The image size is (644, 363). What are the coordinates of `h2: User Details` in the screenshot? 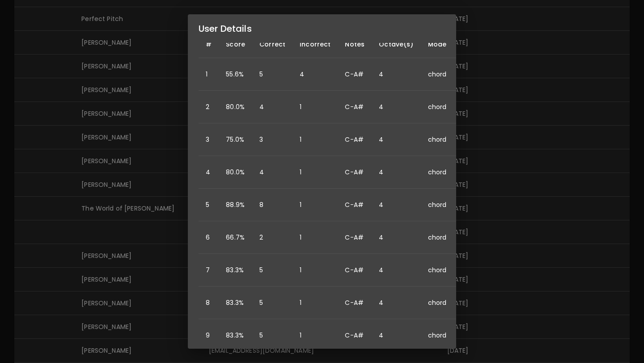 It's located at (322, 29).